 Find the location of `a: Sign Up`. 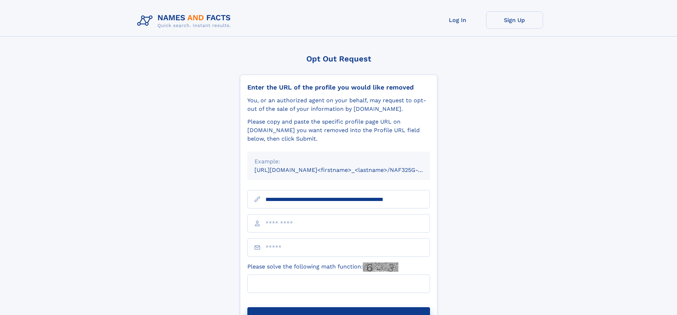

a: Sign Up is located at coordinates (515, 20).